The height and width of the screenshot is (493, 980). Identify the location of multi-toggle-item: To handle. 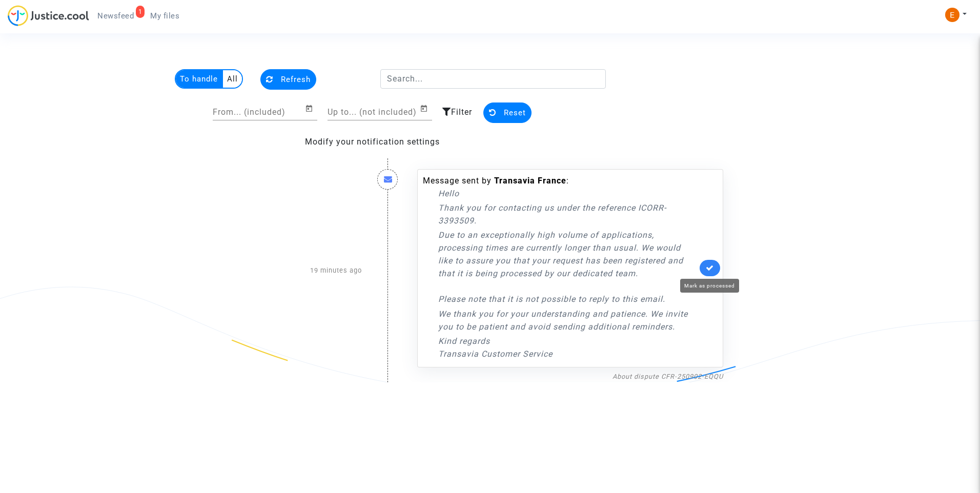
(199, 79).